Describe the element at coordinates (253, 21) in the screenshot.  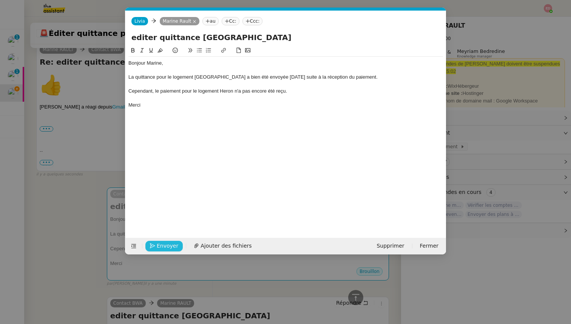
I see `nz-tag: Ccc:` at that location.